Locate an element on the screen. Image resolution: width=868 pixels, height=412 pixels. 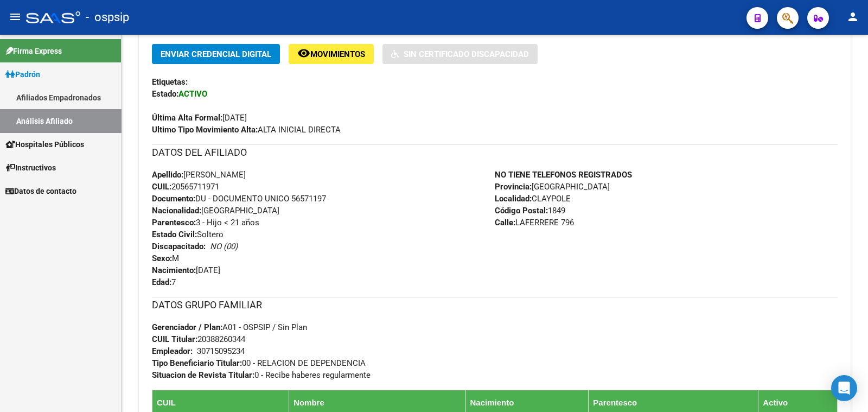
span: Padrón is located at coordinates (23, 74).